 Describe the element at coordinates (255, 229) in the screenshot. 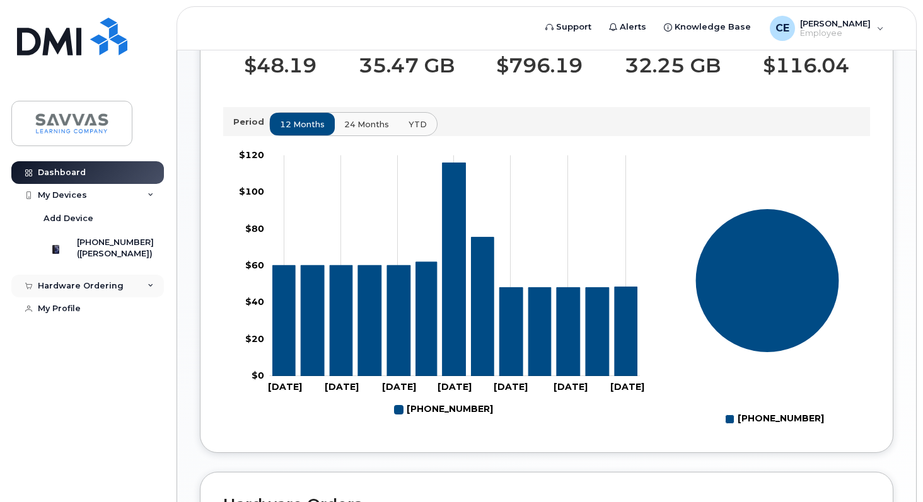

I see `tspan: $80` at that location.